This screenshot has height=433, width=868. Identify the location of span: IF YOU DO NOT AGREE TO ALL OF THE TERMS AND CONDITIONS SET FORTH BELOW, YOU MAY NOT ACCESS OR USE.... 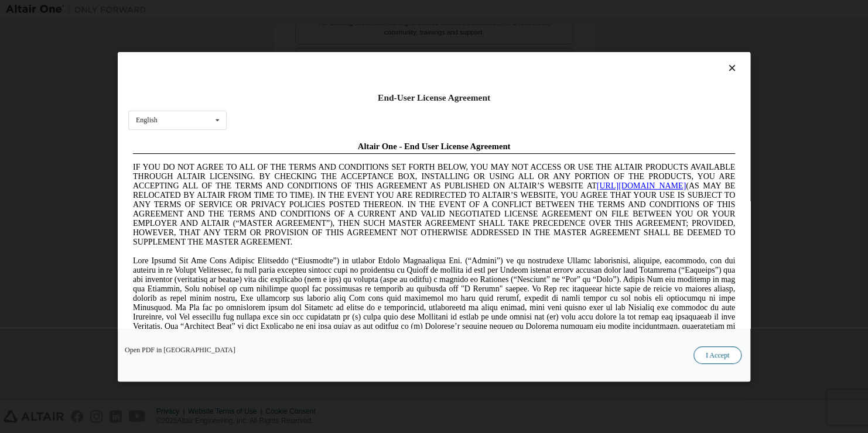
(305, 67).